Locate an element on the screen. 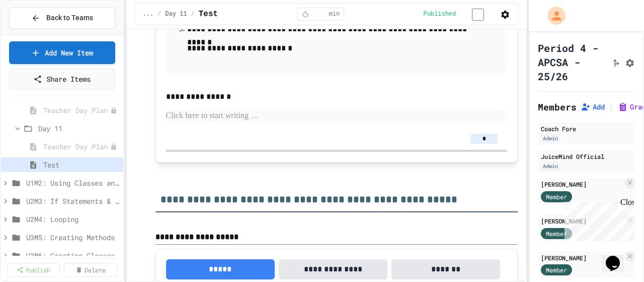 The image size is (644, 282). a: Share Items is located at coordinates (62, 79).